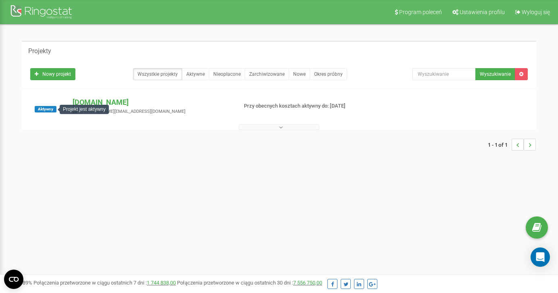  I want to click on a: 1 744 838,00, so click(161, 283).